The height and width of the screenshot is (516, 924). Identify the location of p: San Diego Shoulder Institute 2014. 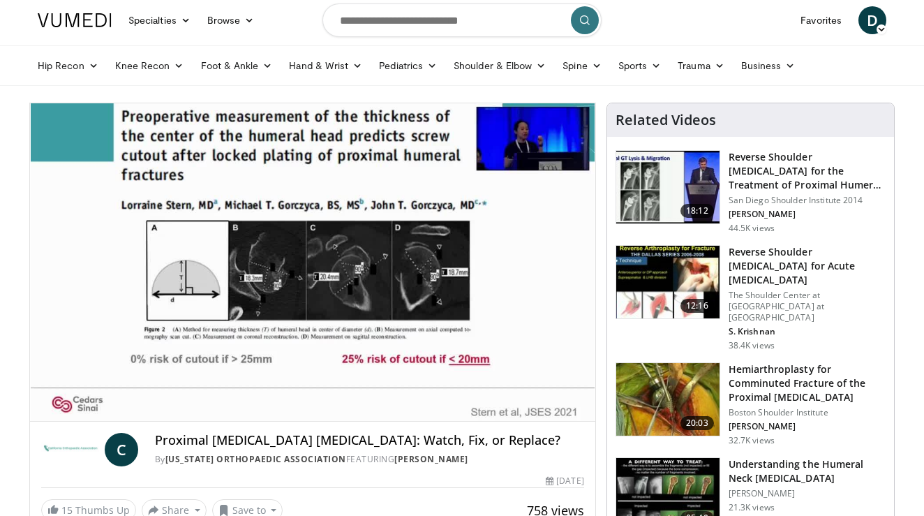
(806, 200).